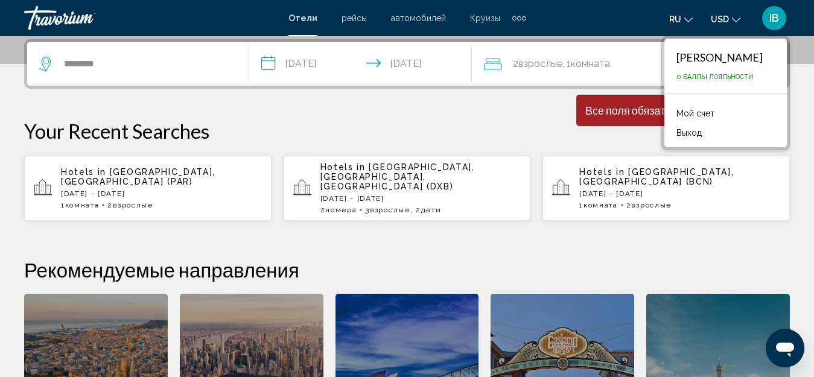 The height and width of the screenshot is (377, 814). Describe the element at coordinates (681, 19) in the screenshot. I see `button: Change language` at that location.